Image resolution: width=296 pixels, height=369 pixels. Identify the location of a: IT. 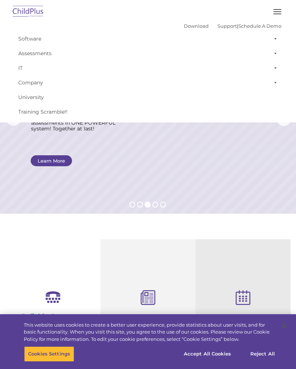
(148, 68).